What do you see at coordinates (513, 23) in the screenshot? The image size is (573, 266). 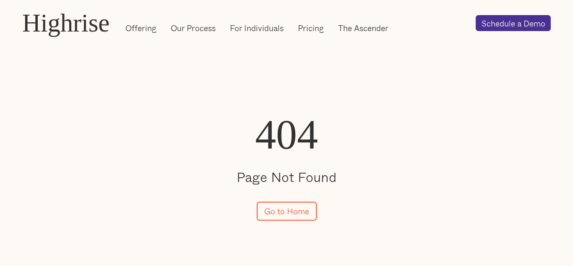 I see `a: Schedule a Demo` at bounding box center [513, 23].